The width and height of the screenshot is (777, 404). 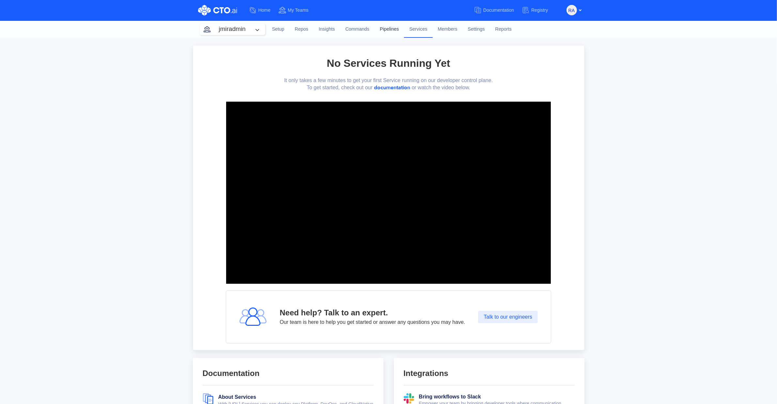 I want to click on button: RA, so click(x=572, y=10).